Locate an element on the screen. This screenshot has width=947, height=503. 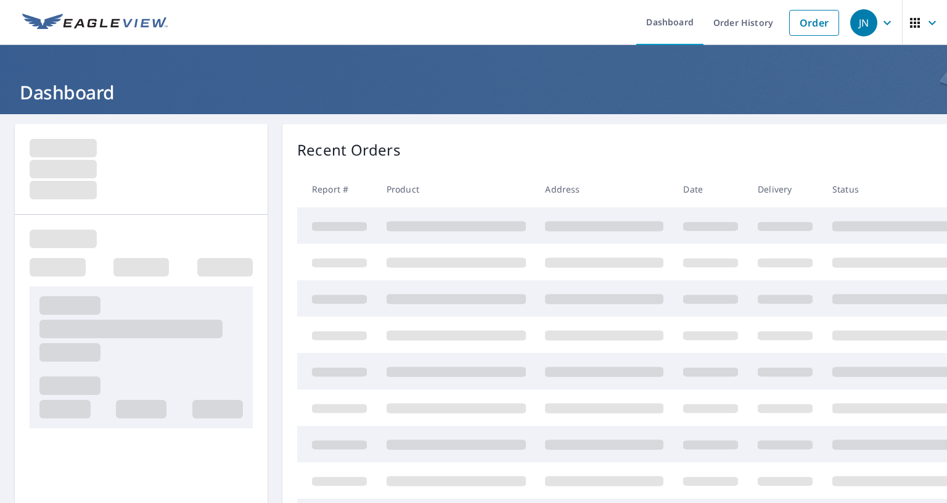
th: Delivery is located at coordinates (785, 189).